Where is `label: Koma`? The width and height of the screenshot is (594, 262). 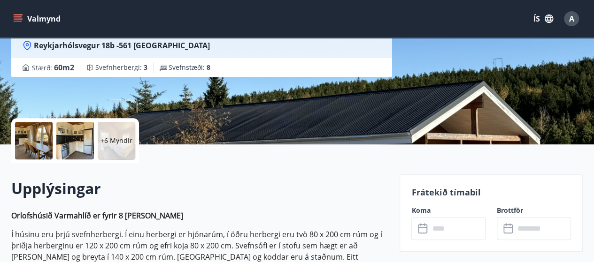 label: Koma is located at coordinates (448, 211).